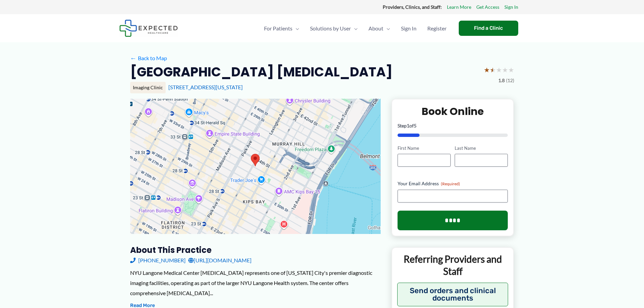  I want to click on a: Solutions by UserMenu Toggle, so click(334, 29).